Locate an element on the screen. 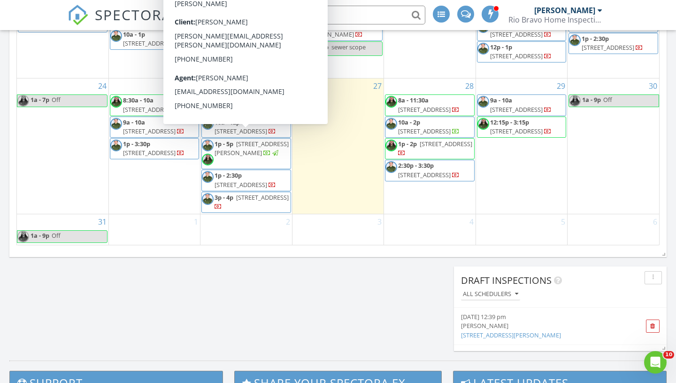 The image size is (676, 383). span: 1p - 3:30p is located at coordinates (137, 144).